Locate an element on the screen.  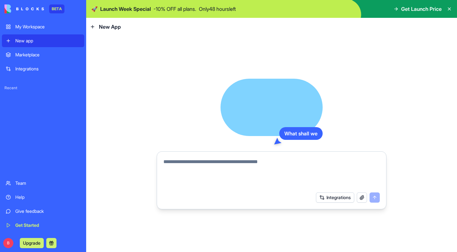
a: Team is located at coordinates (43, 183).